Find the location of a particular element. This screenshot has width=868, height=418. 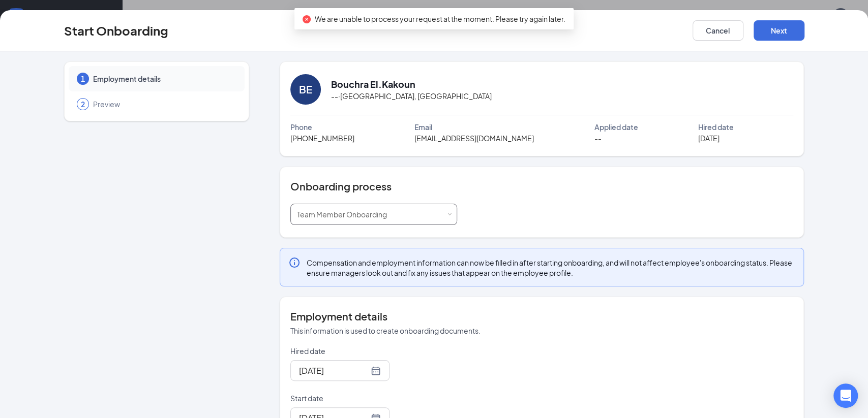

span: close-circle is located at coordinates (307, 20).